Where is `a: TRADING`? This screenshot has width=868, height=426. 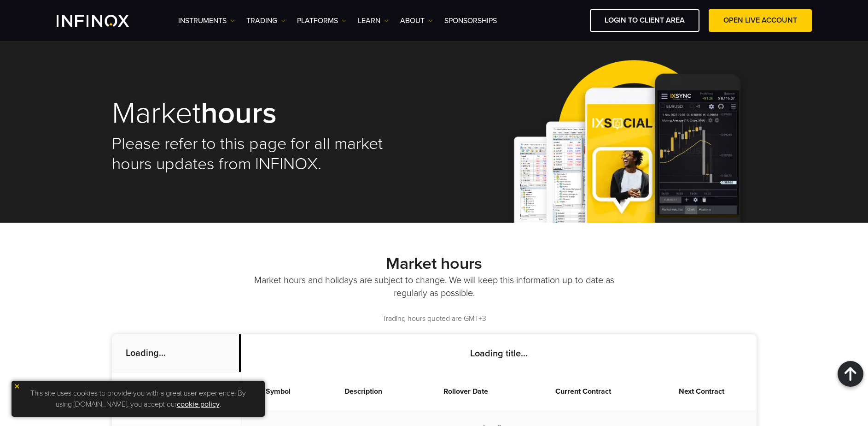 a: TRADING is located at coordinates (266, 21).